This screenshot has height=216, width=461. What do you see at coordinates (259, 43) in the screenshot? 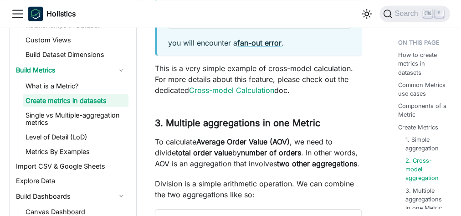
I see `strong: fan-out error` at bounding box center [259, 43].